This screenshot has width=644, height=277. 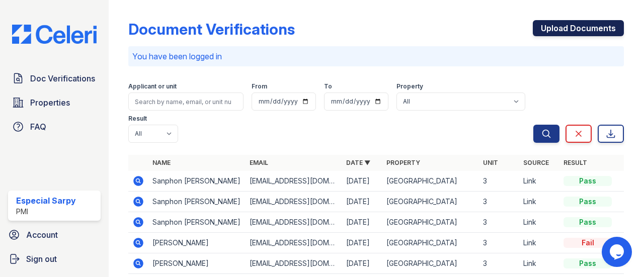 What do you see at coordinates (55, 235) in the screenshot?
I see `a: Account` at bounding box center [55, 235].